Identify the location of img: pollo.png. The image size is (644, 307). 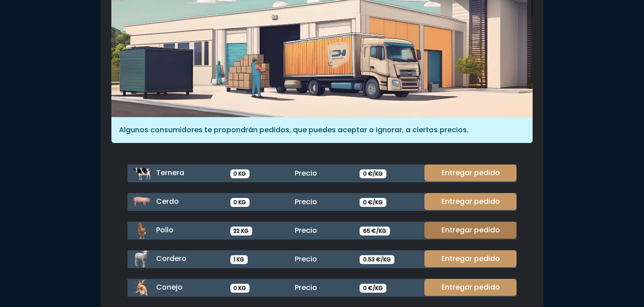
(142, 230).